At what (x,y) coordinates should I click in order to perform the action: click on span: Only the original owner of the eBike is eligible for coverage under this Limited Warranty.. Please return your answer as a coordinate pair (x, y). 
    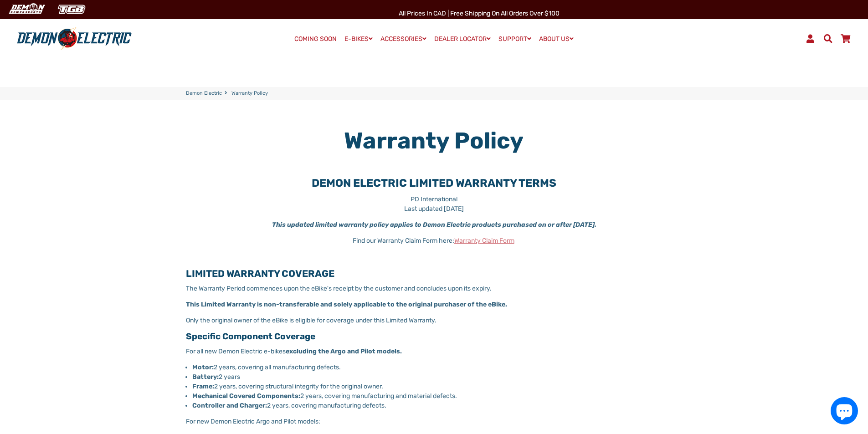
    Looking at the image, I should click on (311, 320).